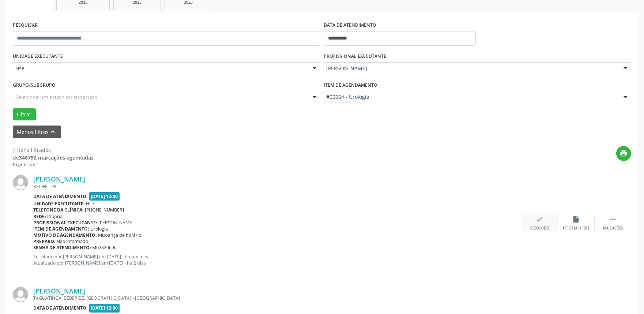 This screenshot has width=644, height=314. Describe the element at coordinates (624, 154) in the screenshot. I see `i: print` at that location.